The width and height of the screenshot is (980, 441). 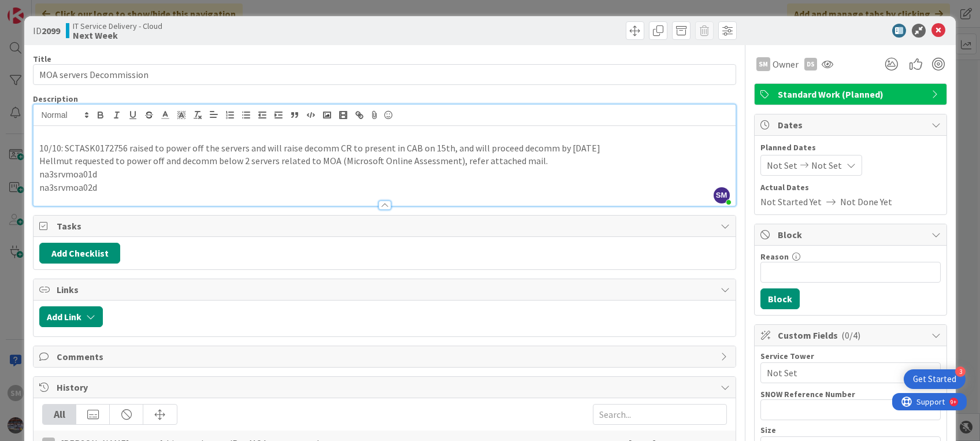 I want to click on div: SM, so click(x=763, y=64).